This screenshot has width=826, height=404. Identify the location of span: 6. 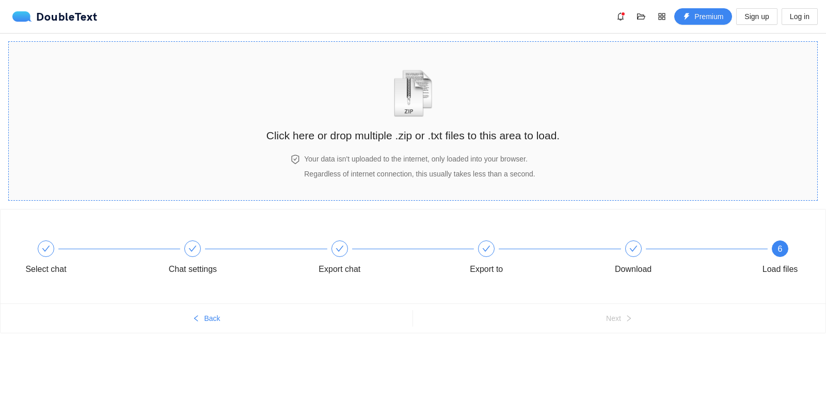
(780, 249).